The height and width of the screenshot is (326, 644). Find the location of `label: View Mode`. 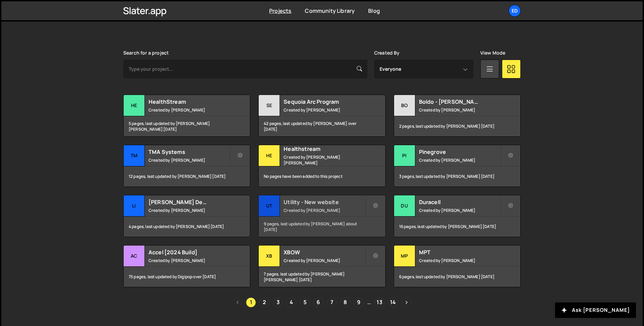

label: View Mode is located at coordinates (493, 53).